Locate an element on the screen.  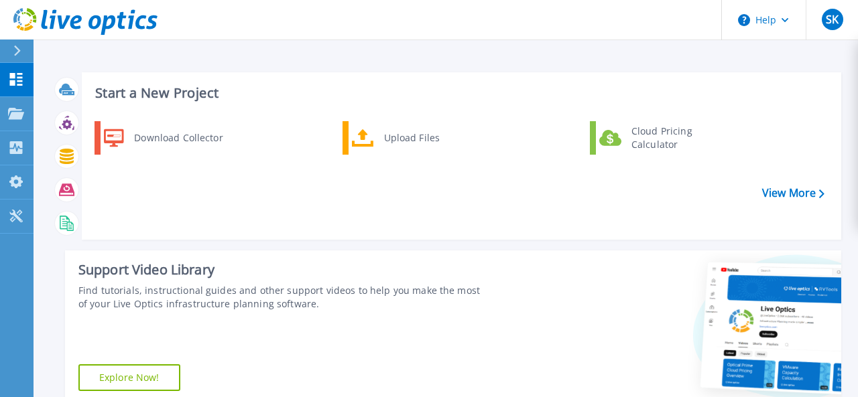
div: Support Video Library is located at coordinates (280, 270).